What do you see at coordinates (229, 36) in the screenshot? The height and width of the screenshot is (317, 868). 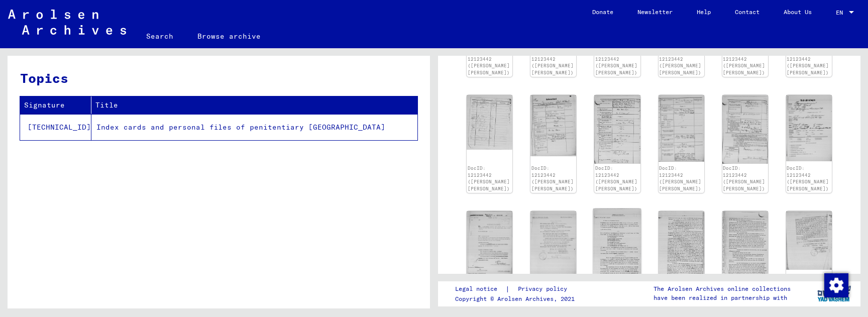 I see `a: Browse archive` at bounding box center [229, 36].